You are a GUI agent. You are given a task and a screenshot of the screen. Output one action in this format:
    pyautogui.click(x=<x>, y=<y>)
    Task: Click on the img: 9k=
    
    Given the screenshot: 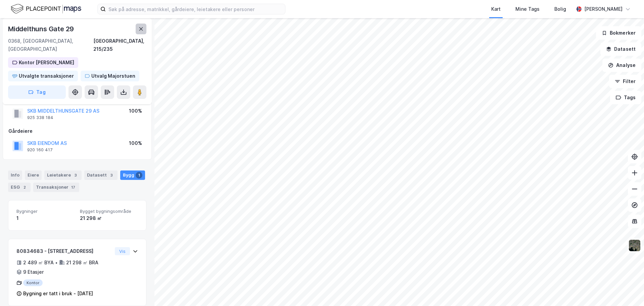 What is the action you would take?
    pyautogui.click(x=634, y=245)
    